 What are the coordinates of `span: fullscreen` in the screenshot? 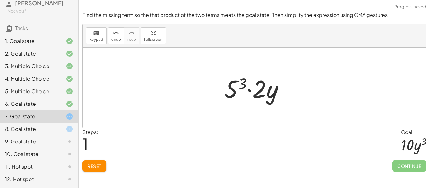 It's located at (153, 40).